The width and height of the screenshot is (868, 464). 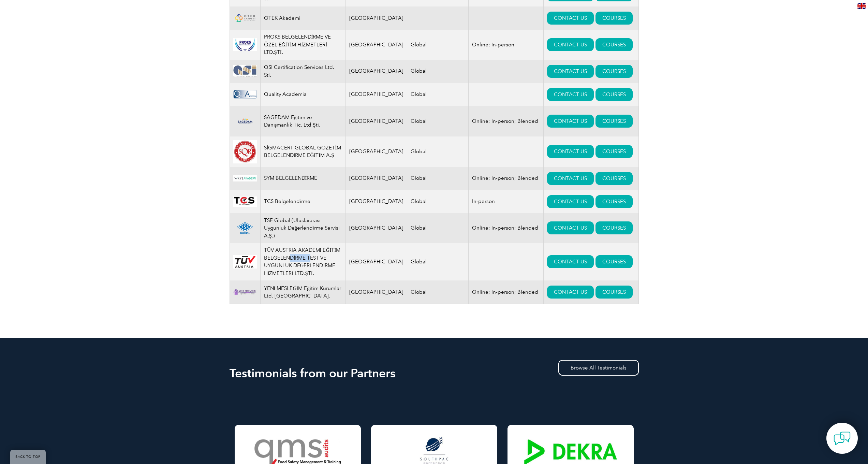 I want to click on img: 7fe69a6b-c8e3-ea11-a813-000d3a79722d-logo.jpg, so click(x=245, y=45).